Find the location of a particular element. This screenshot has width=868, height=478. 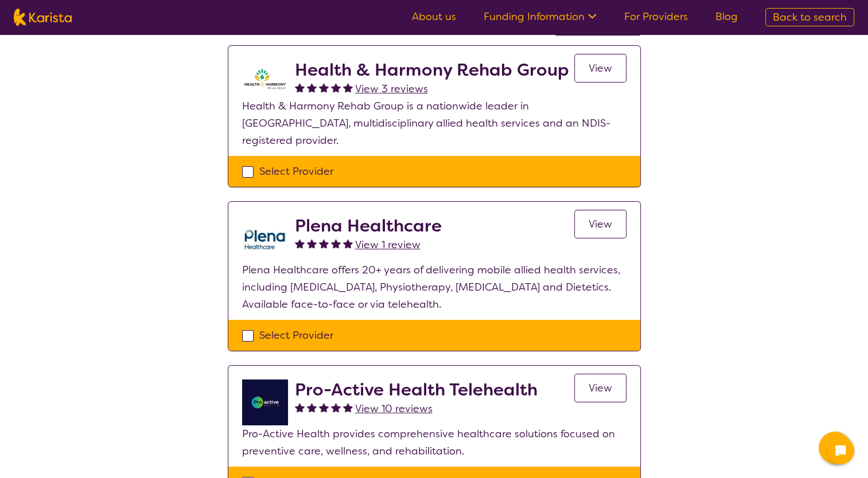

a: View 10 reviews is located at coordinates (393, 409).